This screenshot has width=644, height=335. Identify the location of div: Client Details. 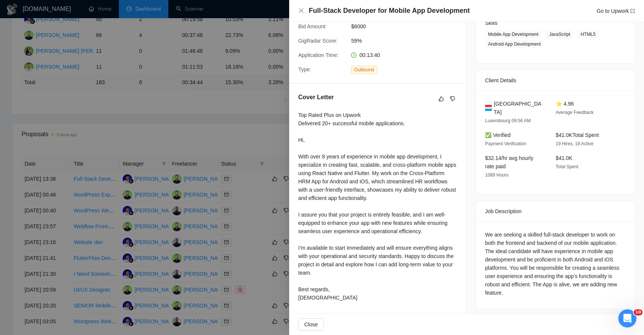
(555, 81).